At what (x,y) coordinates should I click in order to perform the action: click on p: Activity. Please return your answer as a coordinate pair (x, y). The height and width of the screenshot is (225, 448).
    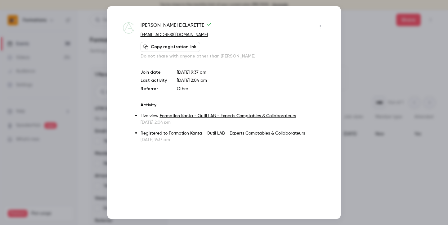
    Looking at the image, I should click on (233, 105).